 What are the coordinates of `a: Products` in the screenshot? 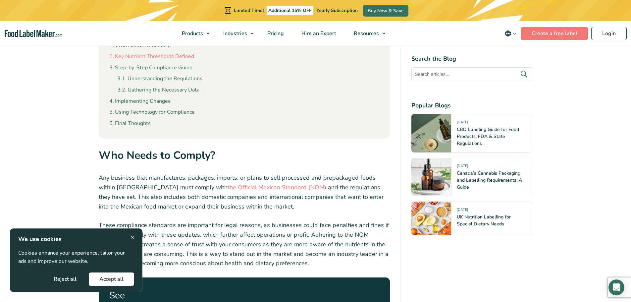 It's located at (193, 33).